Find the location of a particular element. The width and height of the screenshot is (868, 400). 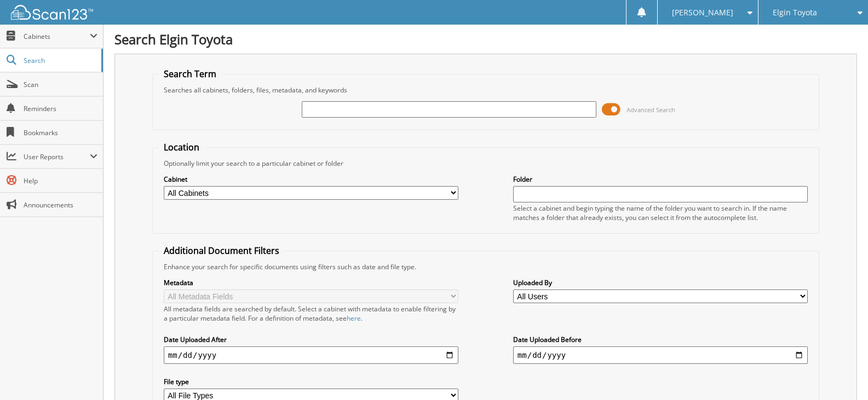

label: Cabinet is located at coordinates (311, 179).